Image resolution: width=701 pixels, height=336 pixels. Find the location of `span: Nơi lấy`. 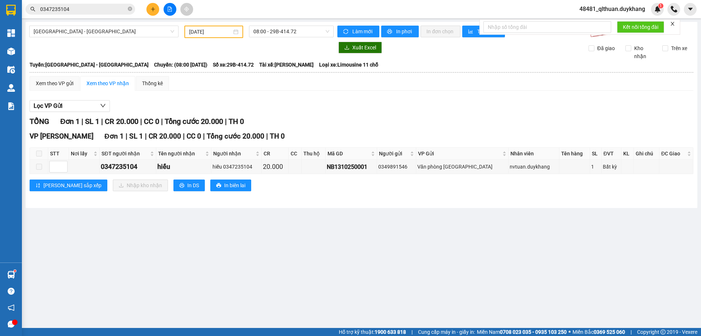

span: Nơi lấy is located at coordinates (81, 153).